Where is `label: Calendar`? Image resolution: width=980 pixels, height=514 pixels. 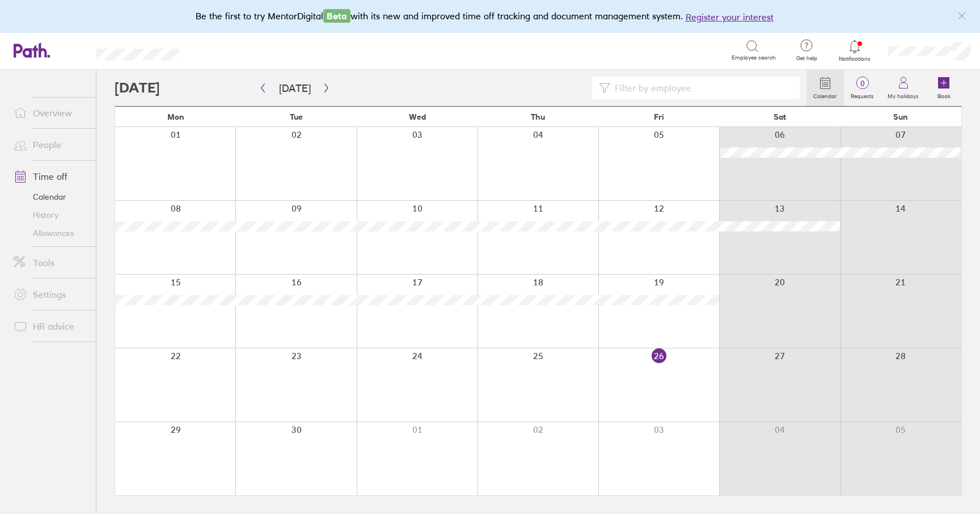 label: Calendar is located at coordinates (826, 95).